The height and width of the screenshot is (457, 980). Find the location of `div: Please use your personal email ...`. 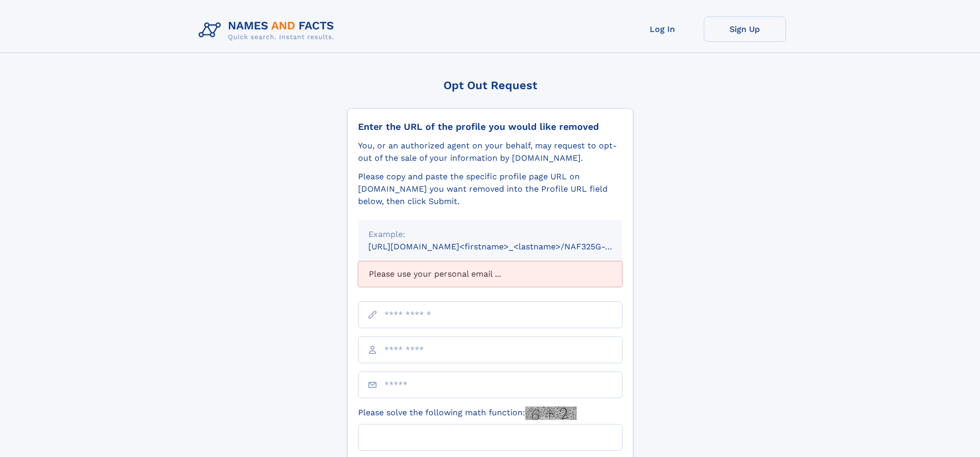

div: Please use your personal email ... is located at coordinates (490, 274).